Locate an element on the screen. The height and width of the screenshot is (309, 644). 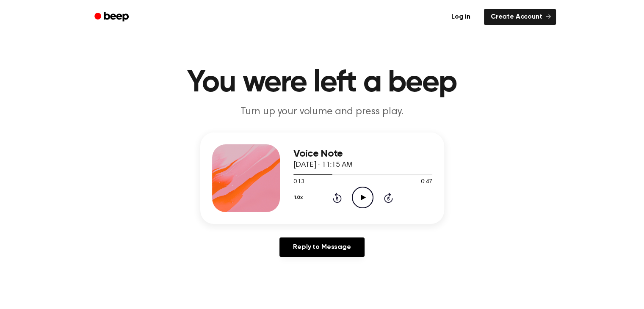
a: Reply to Message is located at coordinates (322, 247).